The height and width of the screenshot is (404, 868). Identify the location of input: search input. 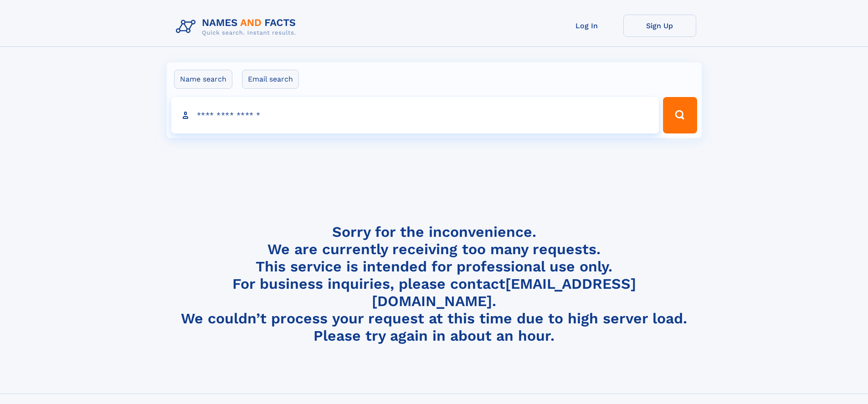
(415, 116).